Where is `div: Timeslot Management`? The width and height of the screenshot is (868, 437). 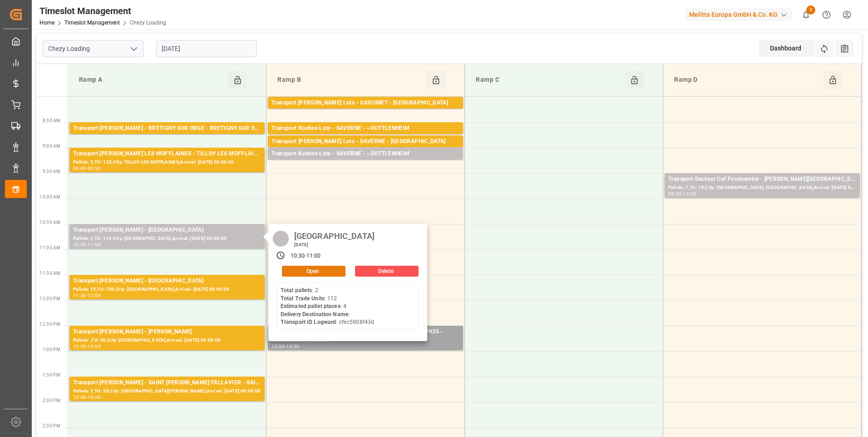
div: Timeslot Management is located at coordinates (103, 11).